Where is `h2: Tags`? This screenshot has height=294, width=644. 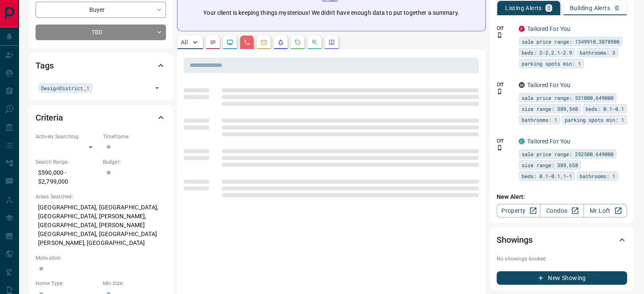 h2: Tags is located at coordinates (45, 66).